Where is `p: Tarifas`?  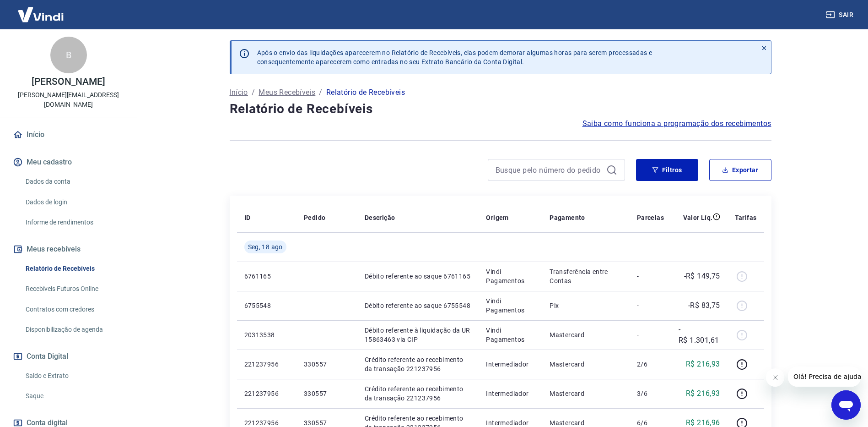
p: Tarifas is located at coordinates (746, 218).